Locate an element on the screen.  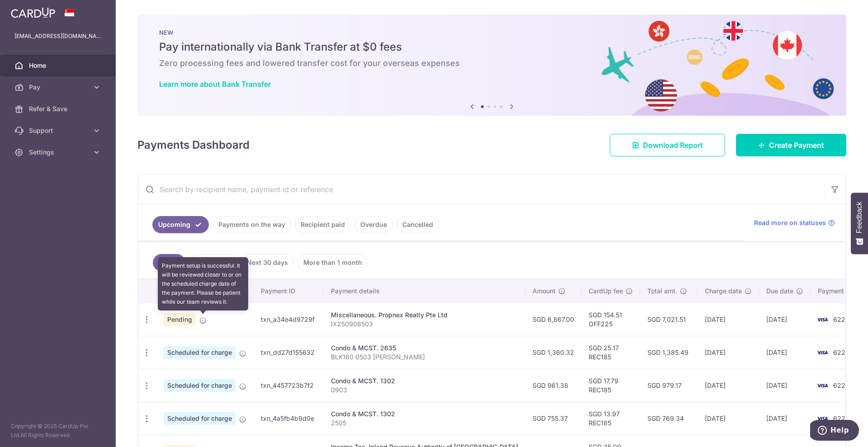
span: Charge date is located at coordinates (723, 291).